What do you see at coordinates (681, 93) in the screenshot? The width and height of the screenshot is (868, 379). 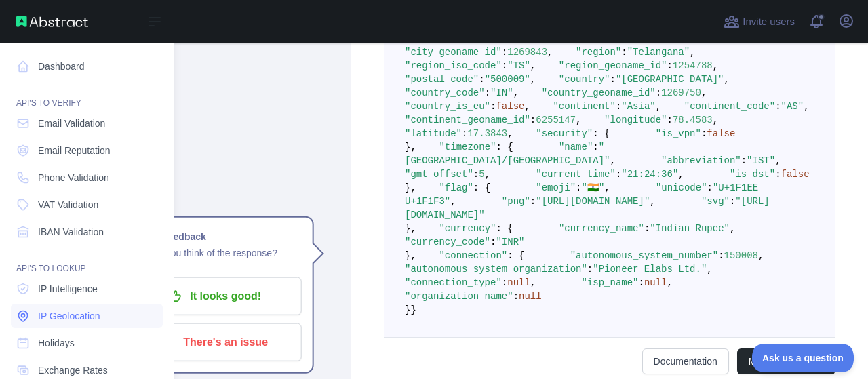 I see `span: 1269750` at bounding box center [681, 93].